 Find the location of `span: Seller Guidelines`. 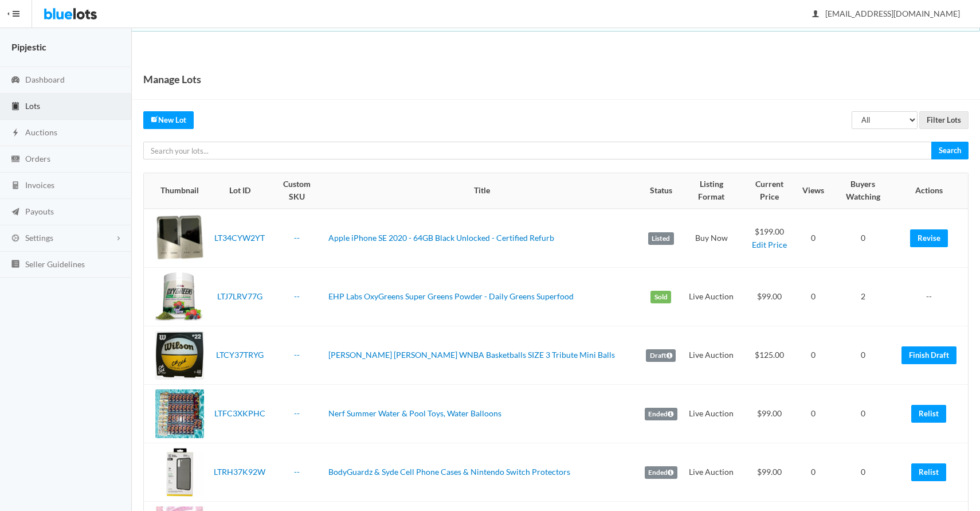

span: Seller Guidelines is located at coordinates (55, 264).